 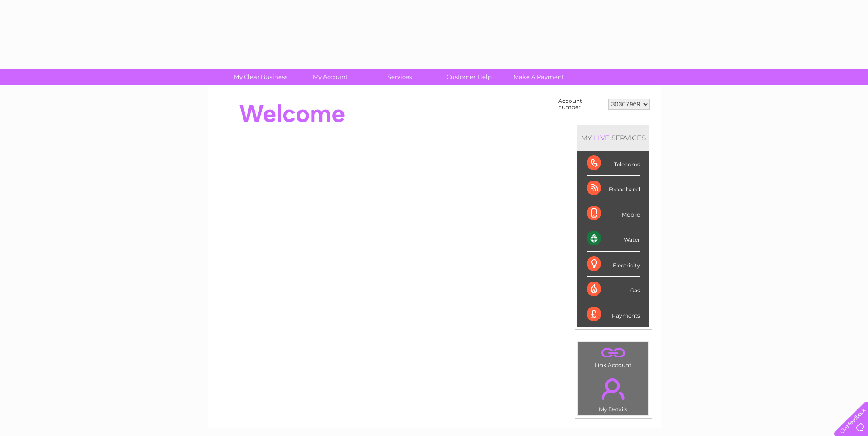 I want to click on a: Make A Payment, so click(x=538, y=77).